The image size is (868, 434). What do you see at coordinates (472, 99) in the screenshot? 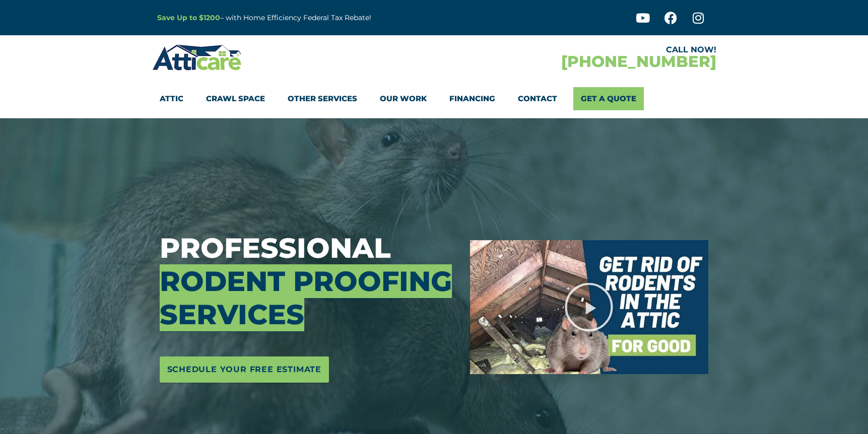
I see `a: Financing` at bounding box center [472, 99].